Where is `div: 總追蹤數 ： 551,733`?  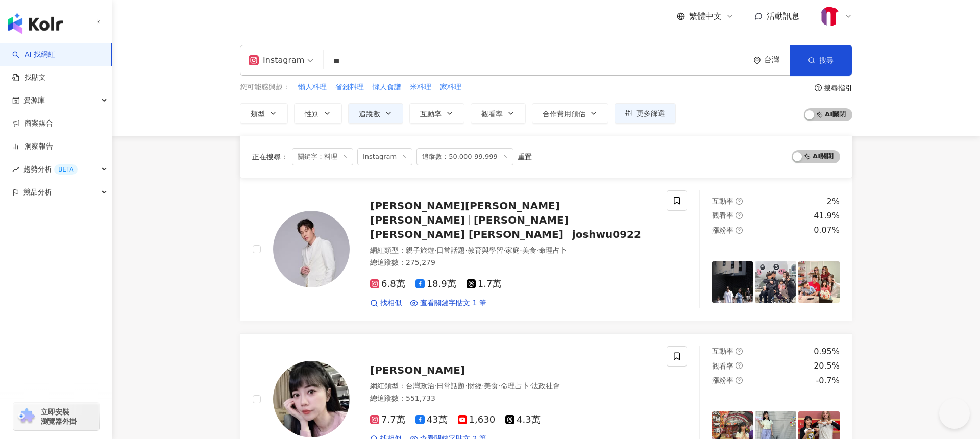
div: 總追蹤數 ： 551,733 is located at coordinates (512, 399).